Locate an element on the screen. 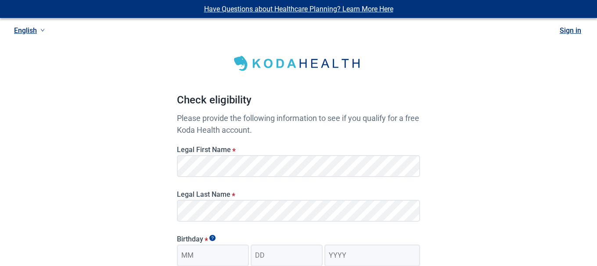 This screenshot has height=266, width=597. span: down is located at coordinates (43, 30).